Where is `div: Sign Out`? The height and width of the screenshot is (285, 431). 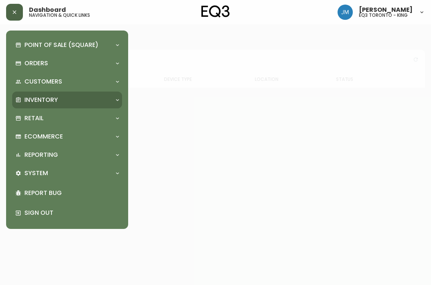
div: Sign Out is located at coordinates (67, 213).